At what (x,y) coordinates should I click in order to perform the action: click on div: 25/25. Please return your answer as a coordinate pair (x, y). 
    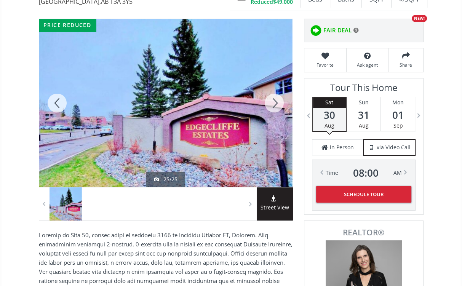
    Looking at the image, I should click on (166, 179).